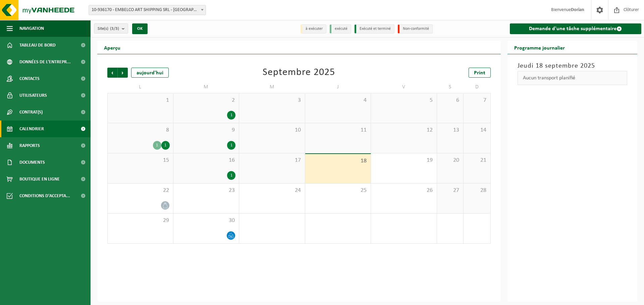 Image resolution: width=644 pixels, height=305 pixels. What do you see at coordinates (578, 10) in the screenshot?
I see `strong: Dorian` at bounding box center [578, 10].